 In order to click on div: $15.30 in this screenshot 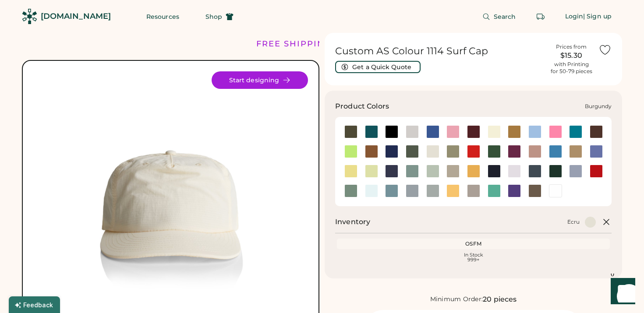, I will do `click(571, 56)`.